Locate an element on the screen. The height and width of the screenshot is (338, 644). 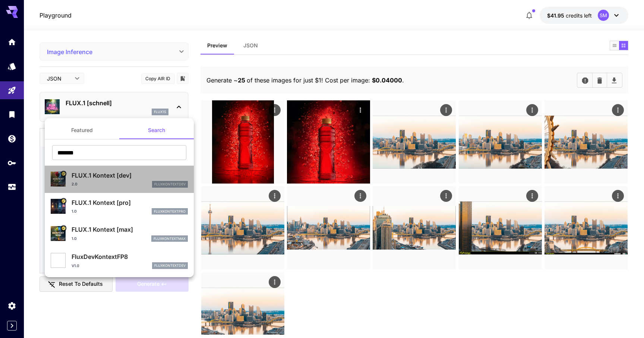
button: Featured is located at coordinates (82, 131).